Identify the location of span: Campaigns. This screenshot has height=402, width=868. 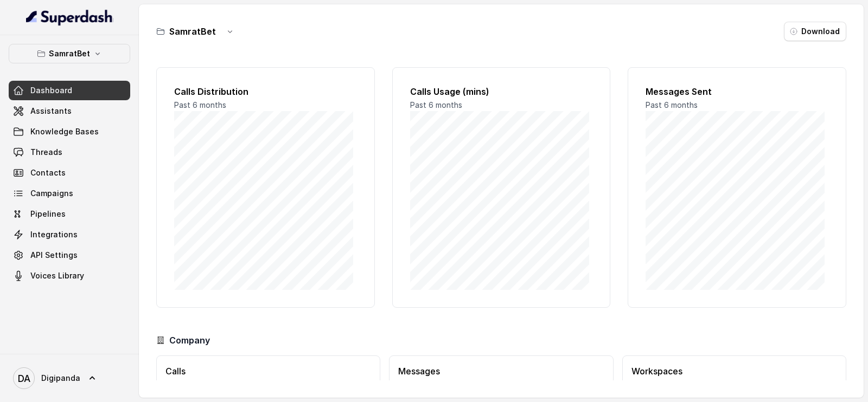
(52, 193).